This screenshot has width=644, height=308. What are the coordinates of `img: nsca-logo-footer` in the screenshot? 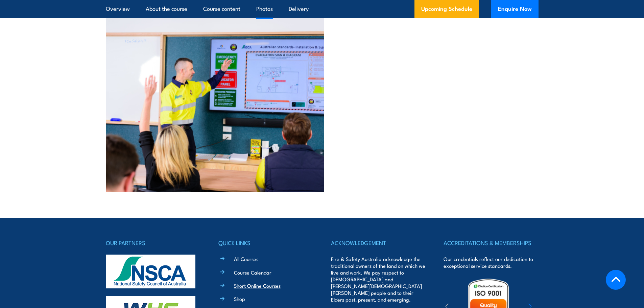 It's located at (150, 272).